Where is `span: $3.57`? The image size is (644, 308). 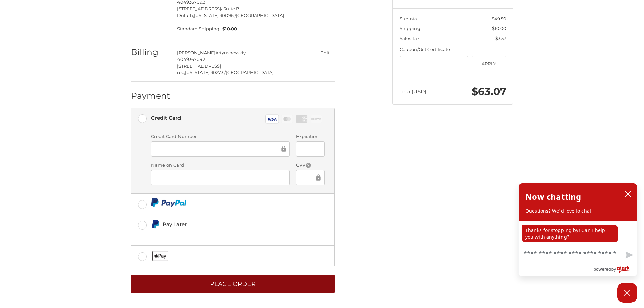
span: $3.57 is located at coordinates (501, 38).